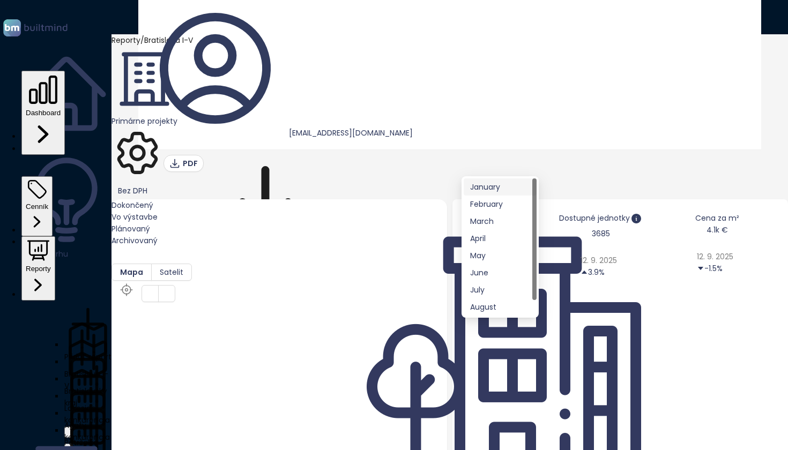 The image size is (788, 450). What do you see at coordinates (717, 230) in the screenshot?
I see `div: 4.1k €` at bounding box center [717, 230].